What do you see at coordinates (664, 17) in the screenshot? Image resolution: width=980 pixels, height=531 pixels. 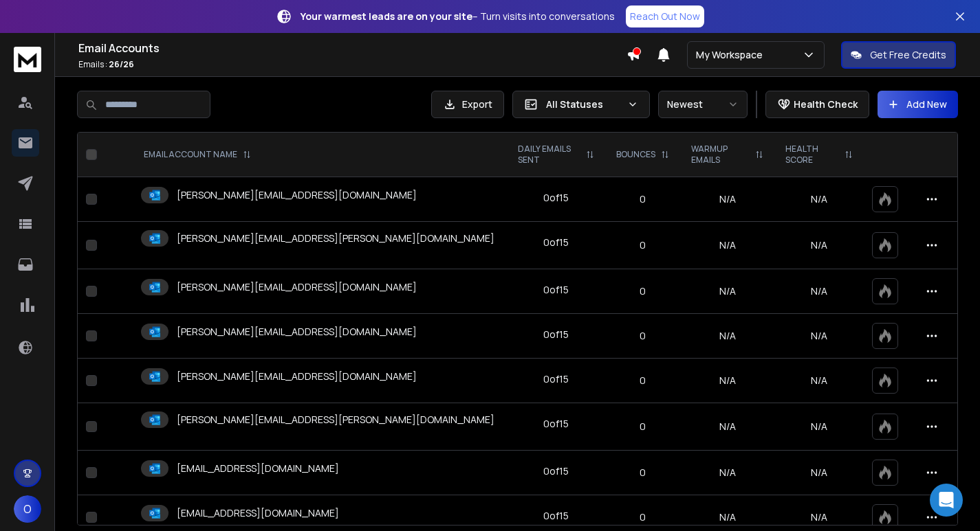 I see `a: Reach Out Now` at bounding box center [664, 17].